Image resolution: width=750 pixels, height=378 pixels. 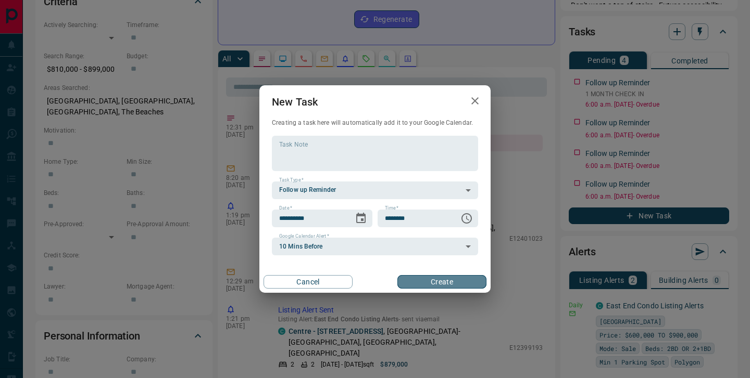 What do you see at coordinates (295, 102) in the screenshot?
I see `h2: New Task` at bounding box center [295, 102].